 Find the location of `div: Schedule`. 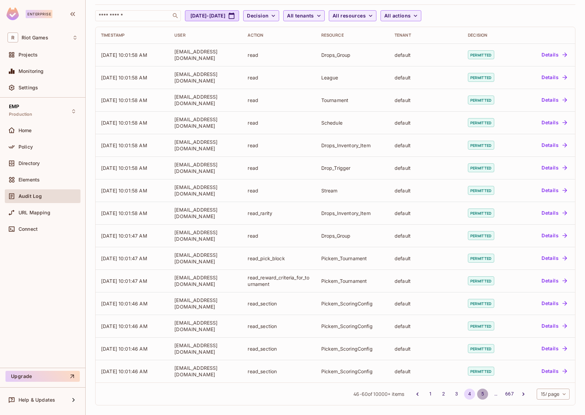

div: Schedule is located at coordinates (353, 123).